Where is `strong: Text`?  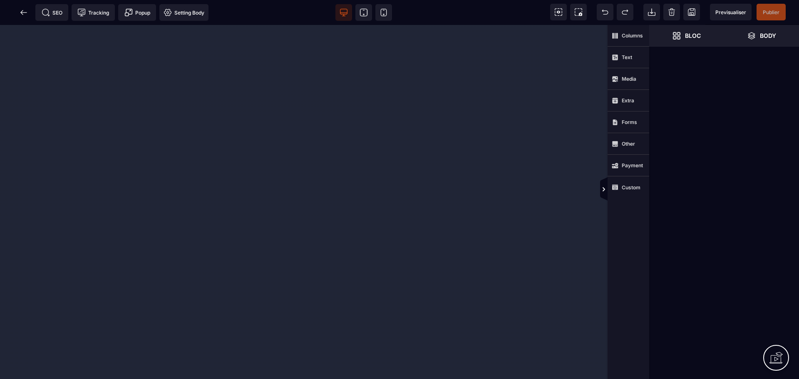 strong: Text is located at coordinates (626, 57).